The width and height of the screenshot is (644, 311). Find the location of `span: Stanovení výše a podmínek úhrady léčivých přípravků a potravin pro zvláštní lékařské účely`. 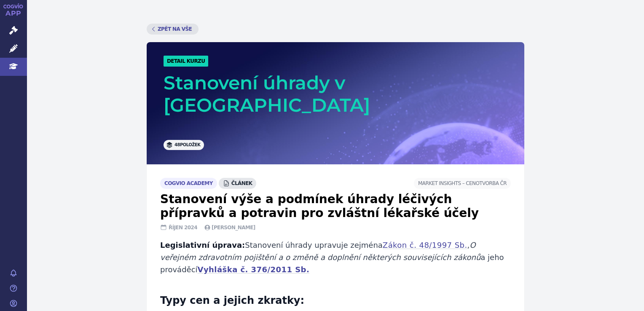

span: Stanovení výše a podmínek úhrady léčivých přípravků a potravin pro zvláštní lékařské účely is located at coordinates (320, 206).